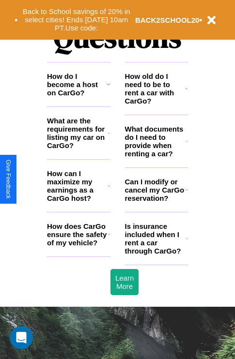 The image size is (235, 359). Describe the element at coordinates (155, 89) in the screenshot. I see `h3: How old do I need to be to rent a car with CarGo?` at that location.